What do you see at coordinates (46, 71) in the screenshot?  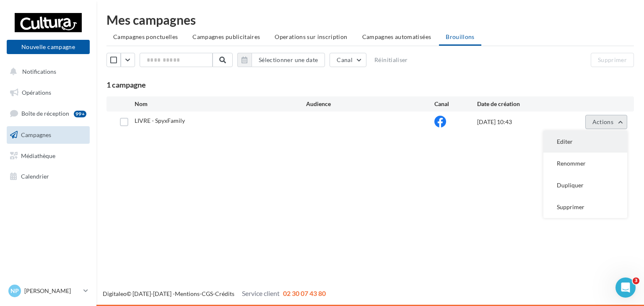 I see `button: Notifications` at bounding box center [46, 71].